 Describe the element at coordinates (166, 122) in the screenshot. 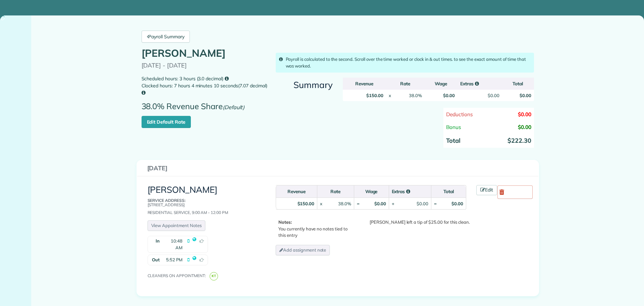

I see `a: Edit Default Rate` at that location.